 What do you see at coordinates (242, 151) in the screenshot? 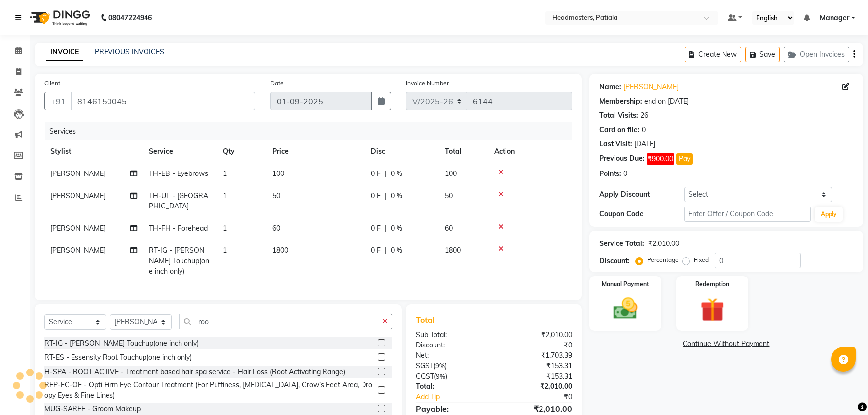
I see `th: Qty` at bounding box center [242, 151].